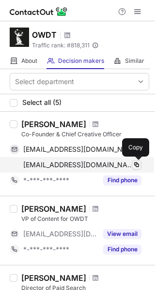  What do you see at coordinates (61, 46) in the screenshot?
I see `span: Traffic rank: # 818,311` at bounding box center [61, 46].